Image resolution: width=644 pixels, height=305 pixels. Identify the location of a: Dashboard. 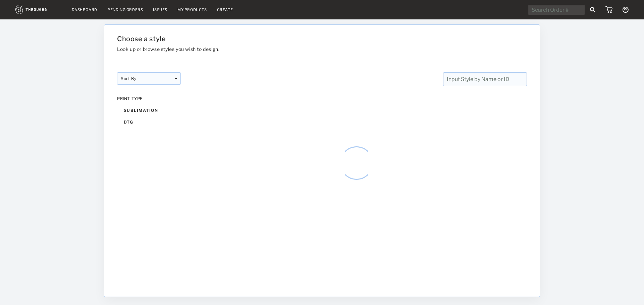
(84, 10).